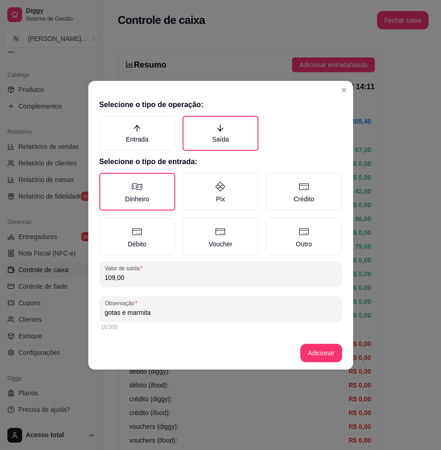 The image size is (441, 450). I want to click on label: Entrada, so click(137, 133).